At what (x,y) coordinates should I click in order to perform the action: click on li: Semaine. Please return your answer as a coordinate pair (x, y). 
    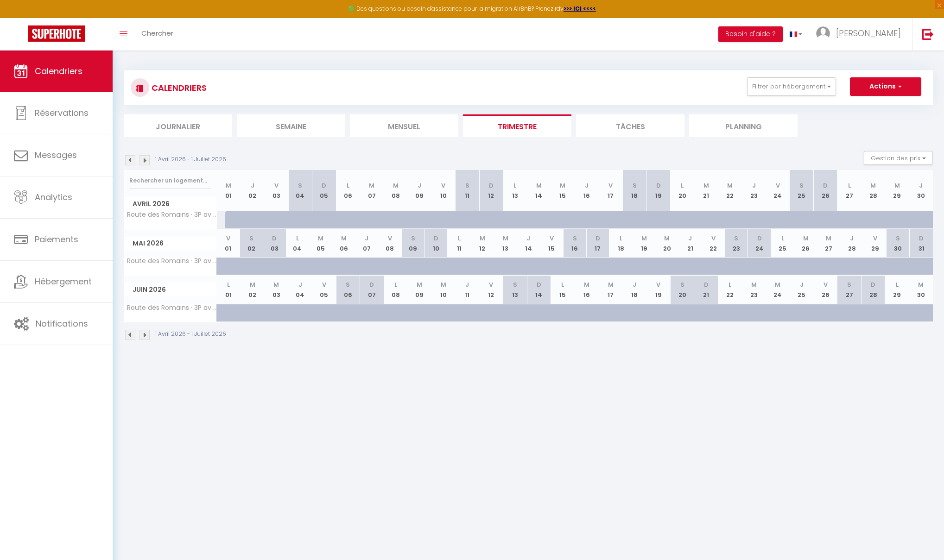
    Looking at the image, I should click on (291, 125).